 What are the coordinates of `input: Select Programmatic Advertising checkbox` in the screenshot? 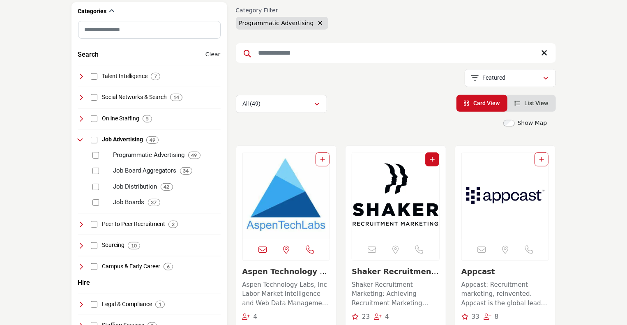 It's located at (96, 155).